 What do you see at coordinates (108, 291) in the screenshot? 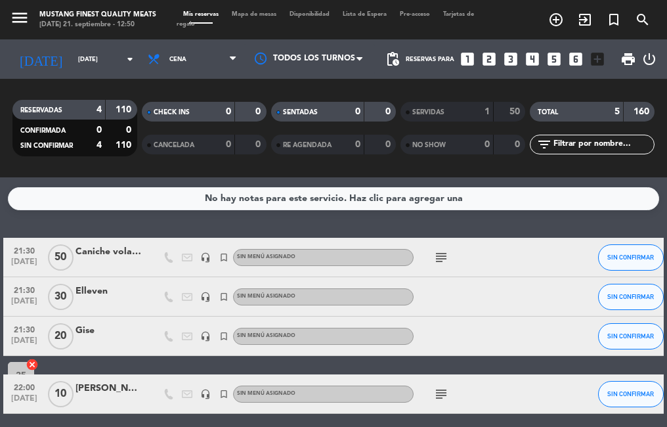
I see `div: Elleven` at bounding box center [108, 291].